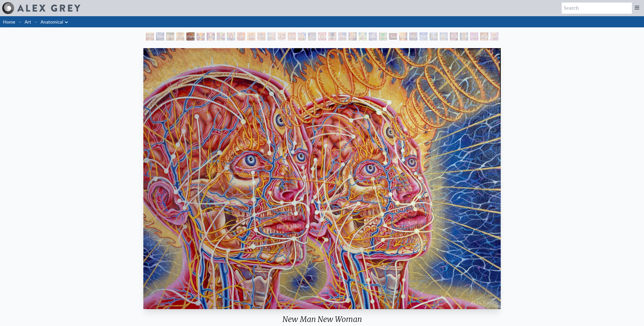  Describe the element at coordinates (433, 36) in the screenshot. I see `div: Yogi & the Möbius Sphere` at that location.